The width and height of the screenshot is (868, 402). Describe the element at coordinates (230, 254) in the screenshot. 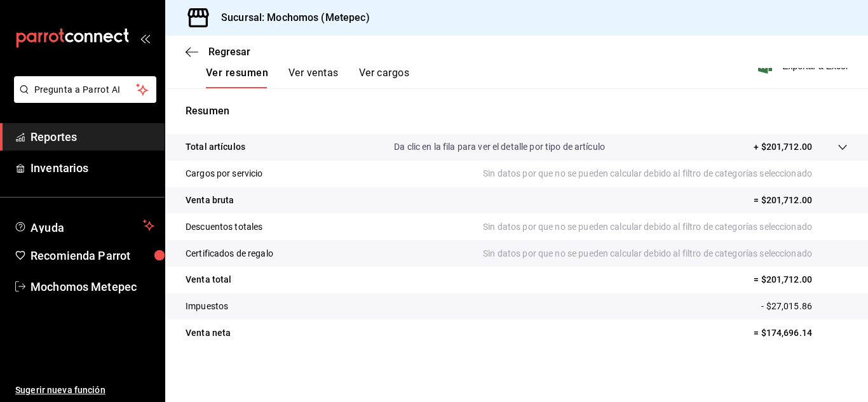

I see `p: Certificados de regalo` at that location.